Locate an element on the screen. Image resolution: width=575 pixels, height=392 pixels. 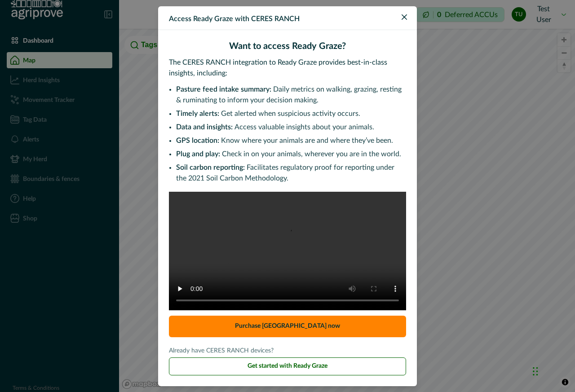
button: Get started with Ready Graze is located at coordinates (288, 366).